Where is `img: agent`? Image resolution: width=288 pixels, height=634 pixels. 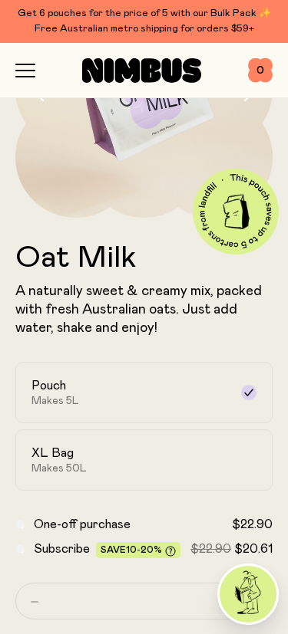
img: agent is located at coordinates (248, 594).